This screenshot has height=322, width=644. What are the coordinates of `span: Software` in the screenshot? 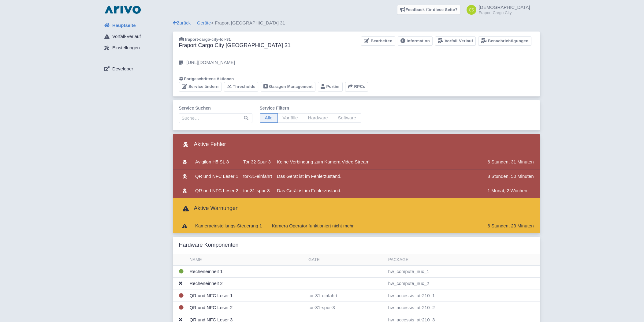 It's located at (347, 118).